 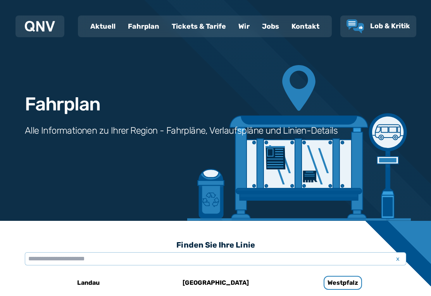 I want to click on h3: Alle Informationen zu Ihrer Region - Fahrpläne, Verlaufspläne und Linien-Details, so click(x=181, y=131).